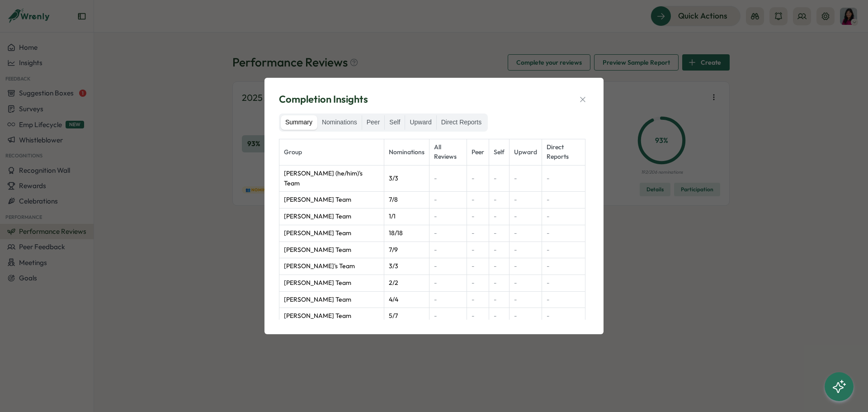 Image resolution: width=868 pixels, height=412 pixels. I want to click on td: 5 / 7, so click(407, 316).